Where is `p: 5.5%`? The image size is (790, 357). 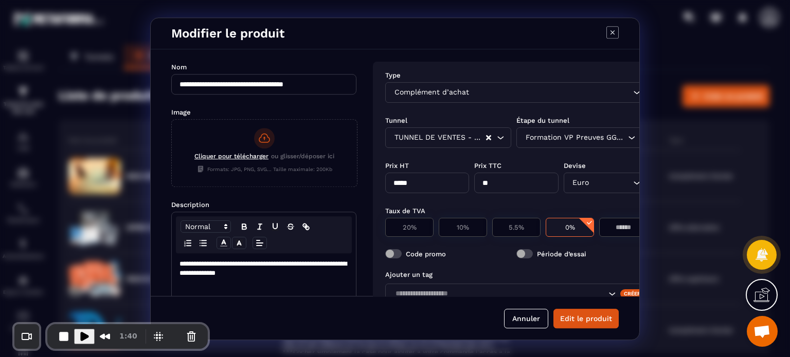
p: 5.5% is located at coordinates (516, 227).